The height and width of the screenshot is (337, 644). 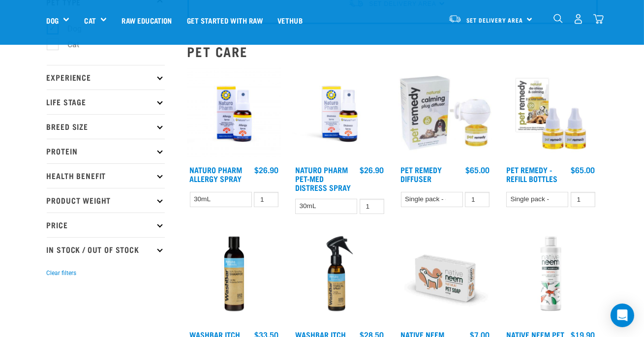 I want to click on label: Cat, so click(x=68, y=44).